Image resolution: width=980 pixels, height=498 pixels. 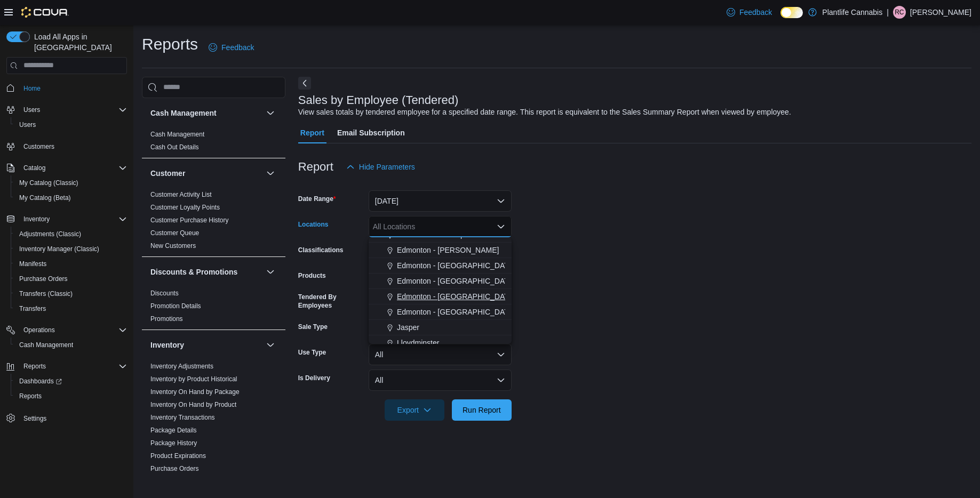 I want to click on a: Customer Queue, so click(x=174, y=233).